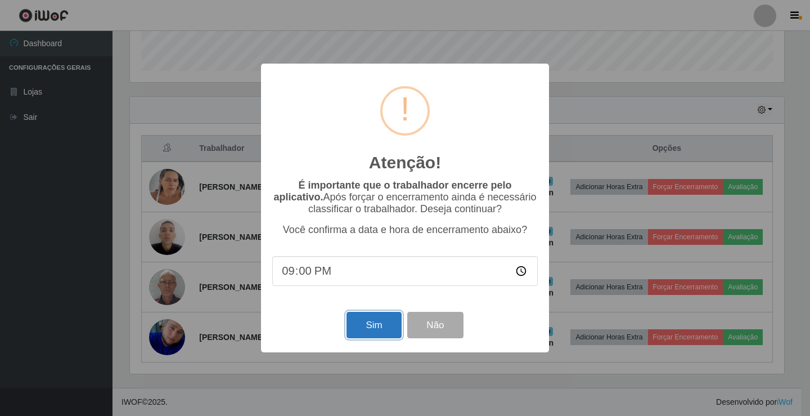 Image resolution: width=810 pixels, height=416 pixels. I want to click on p: Você confirma a data e hora de encerramento abaixo?, so click(405, 230).